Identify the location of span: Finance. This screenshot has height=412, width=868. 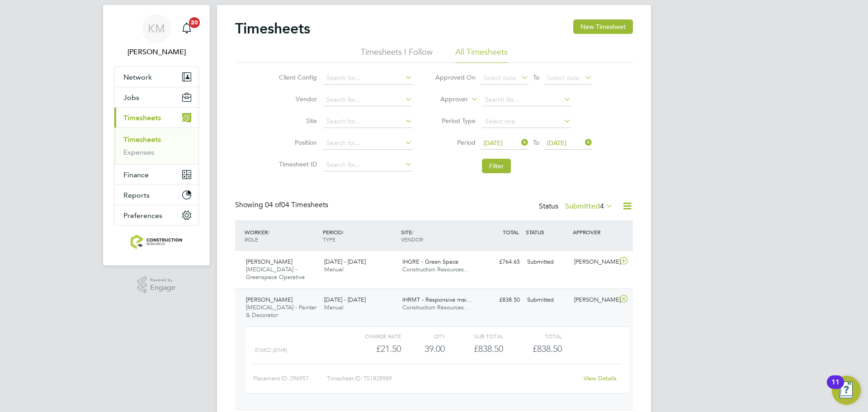
(136, 174).